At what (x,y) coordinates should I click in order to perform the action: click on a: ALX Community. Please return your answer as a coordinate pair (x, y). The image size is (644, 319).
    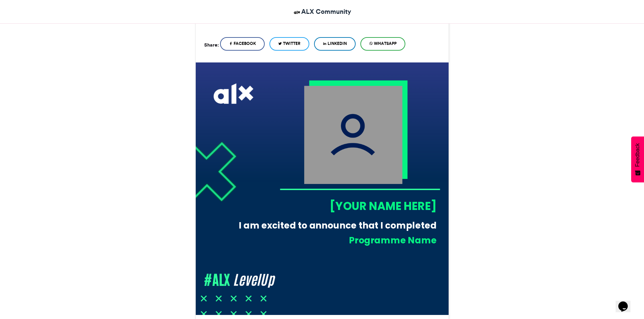
    Looking at the image, I should click on (322, 12).